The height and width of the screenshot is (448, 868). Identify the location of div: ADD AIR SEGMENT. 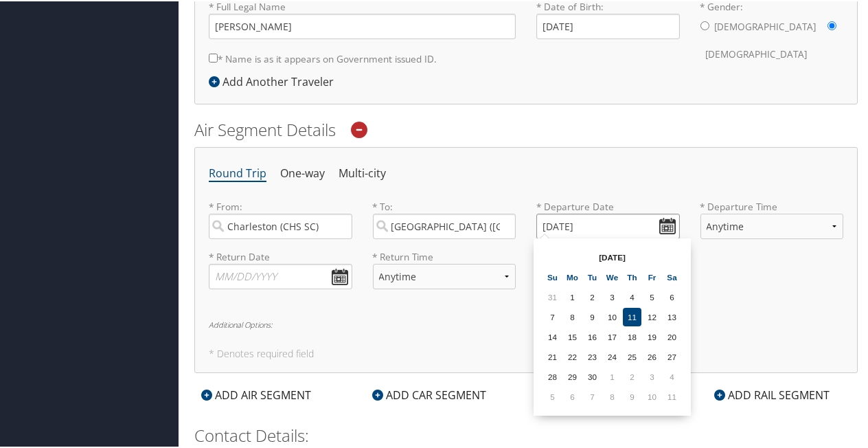
(256, 393).